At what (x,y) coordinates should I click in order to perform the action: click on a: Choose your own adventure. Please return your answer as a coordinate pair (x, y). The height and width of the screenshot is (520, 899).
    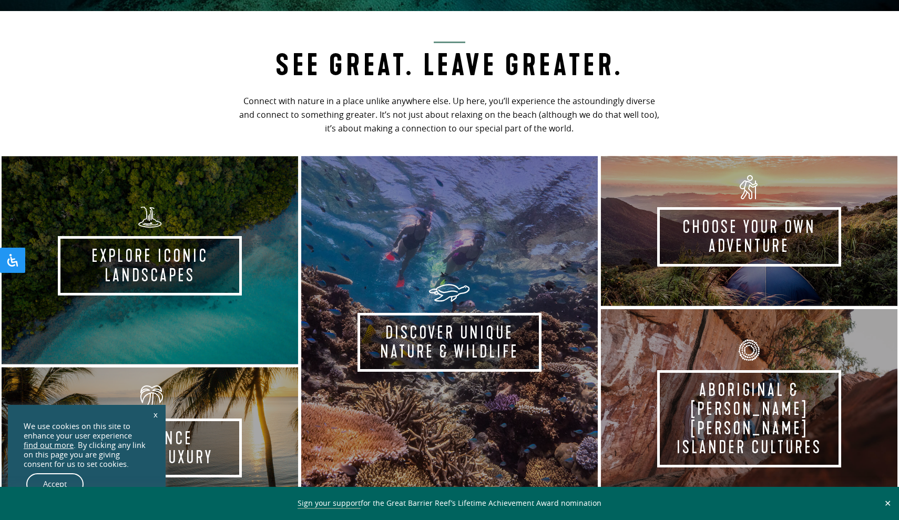
    Looking at the image, I should click on (749, 231).